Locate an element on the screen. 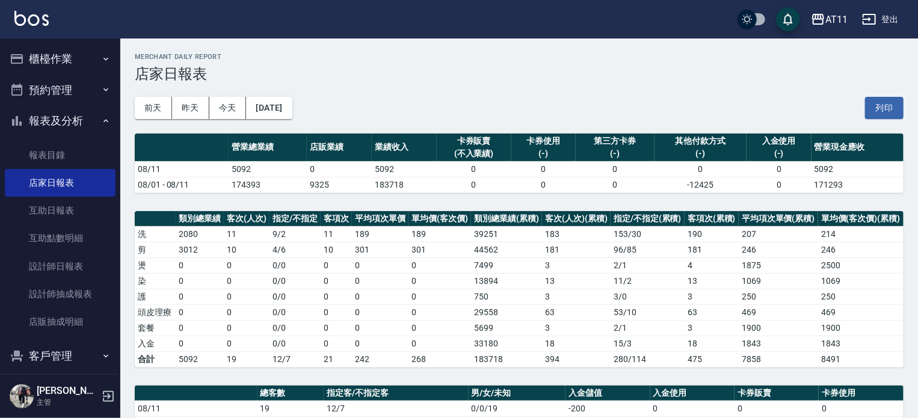 This screenshot has height=418, width=918. th: 入金使用 is located at coordinates (693, 394).